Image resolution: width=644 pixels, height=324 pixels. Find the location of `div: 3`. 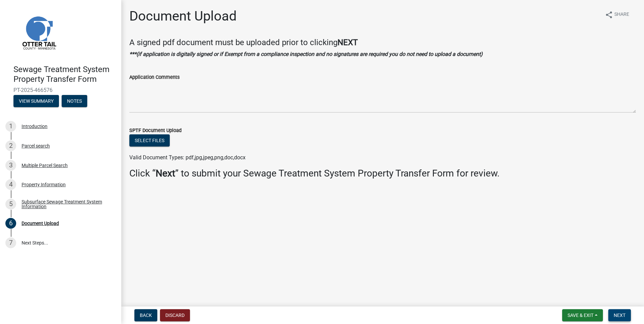

div: 3 is located at coordinates (11, 165).